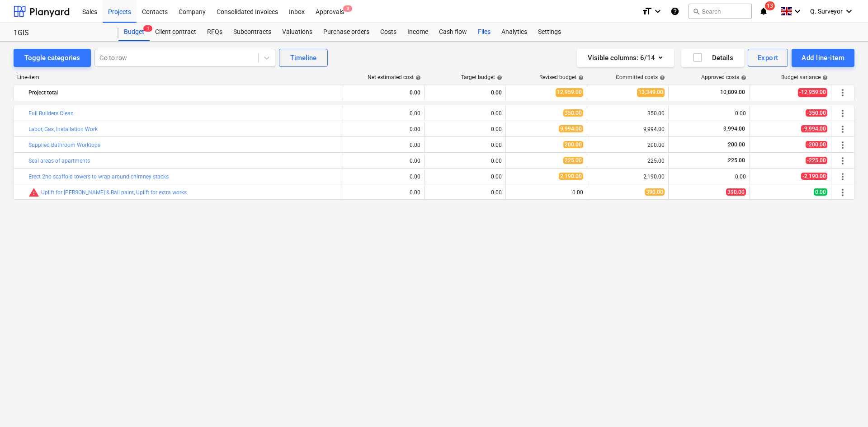 The image size is (868, 427). Describe the element at coordinates (650, 92) in the screenshot. I see `span: 13,349.00` at that location.